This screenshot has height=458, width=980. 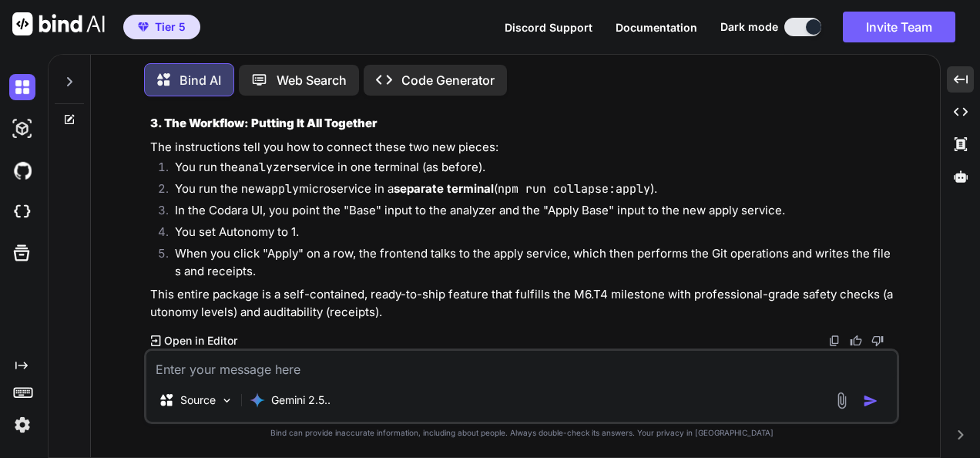 What do you see at coordinates (549, 27) in the screenshot?
I see `button: Discord Support` at bounding box center [549, 27].